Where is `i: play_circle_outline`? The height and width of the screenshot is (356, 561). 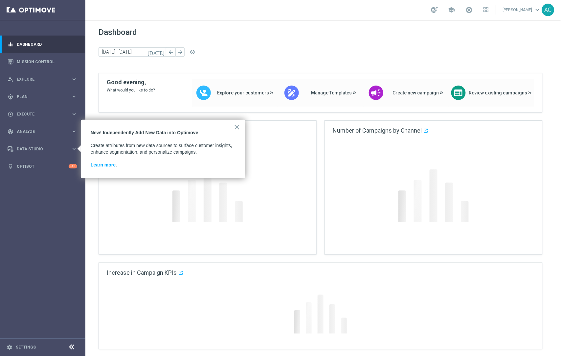 i: play_circle_outline is located at coordinates (11, 114).